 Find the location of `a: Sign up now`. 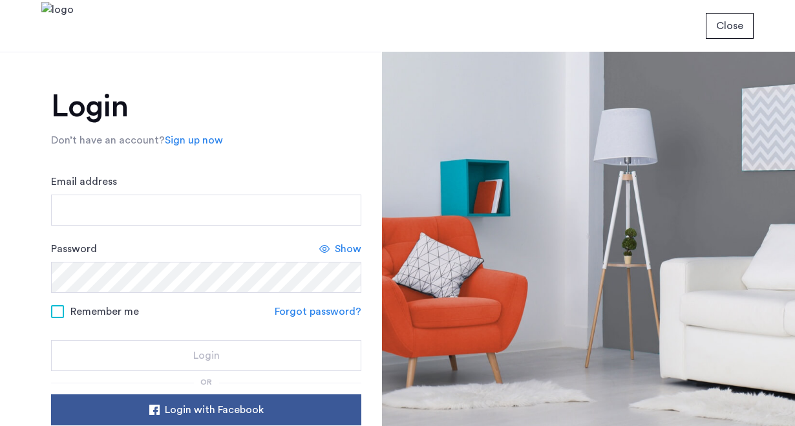

a: Sign up now is located at coordinates (194, 140).